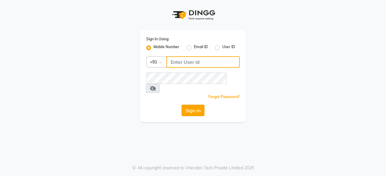  I want to click on label: Email ID, so click(201, 48).